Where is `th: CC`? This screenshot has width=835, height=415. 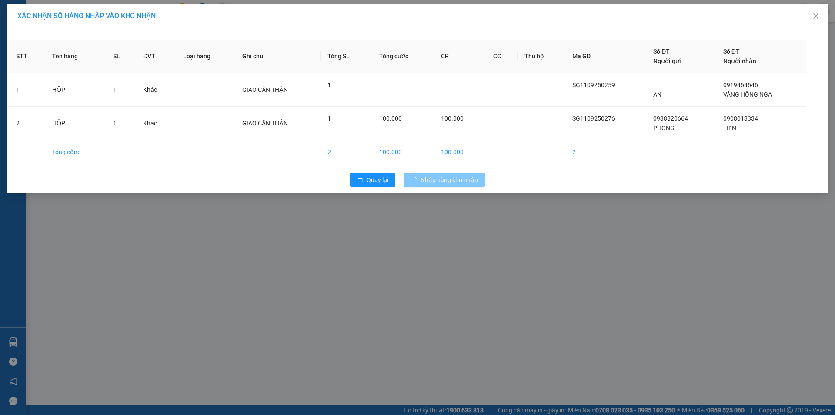 th: CC is located at coordinates (502, 56).